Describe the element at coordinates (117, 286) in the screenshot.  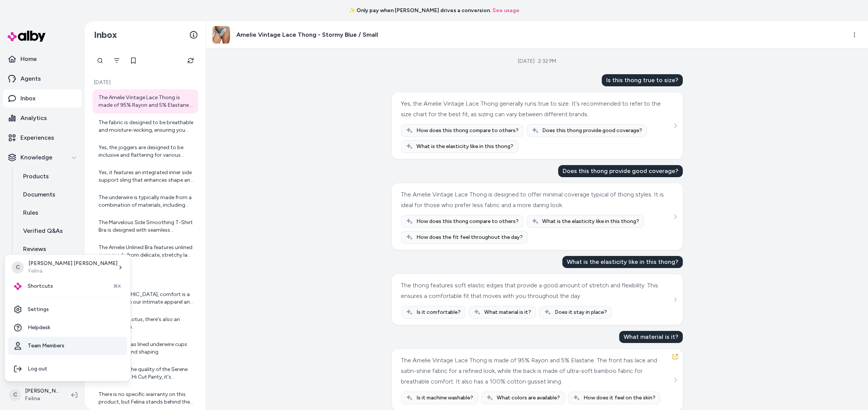
I see `span: ⌘K` at that location.